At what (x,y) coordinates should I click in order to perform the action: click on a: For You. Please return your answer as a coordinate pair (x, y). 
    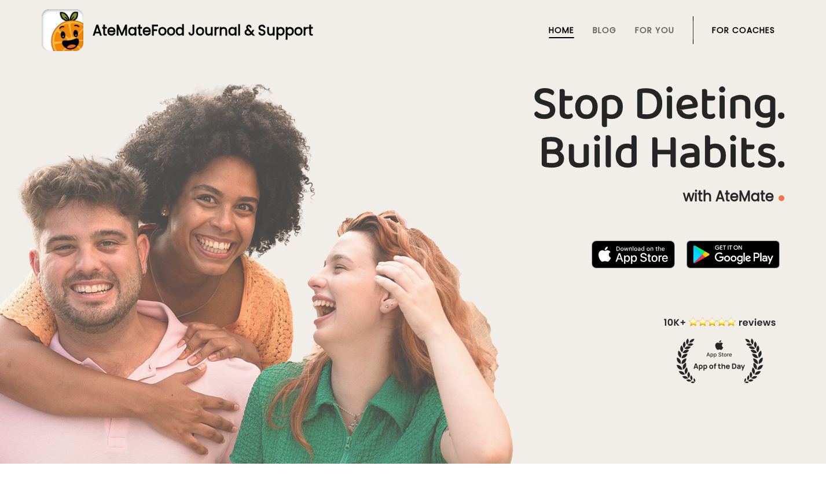
    Looking at the image, I should click on (655, 30).